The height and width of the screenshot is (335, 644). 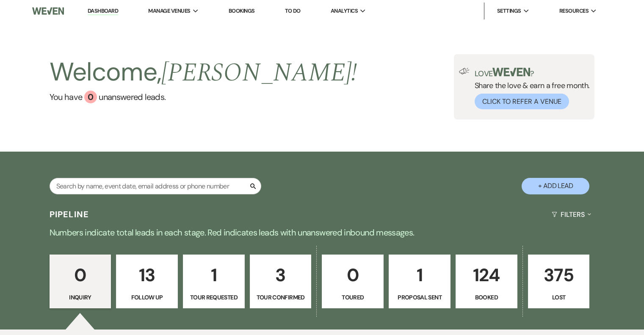 I want to click on span: Resources, so click(x=574, y=11).